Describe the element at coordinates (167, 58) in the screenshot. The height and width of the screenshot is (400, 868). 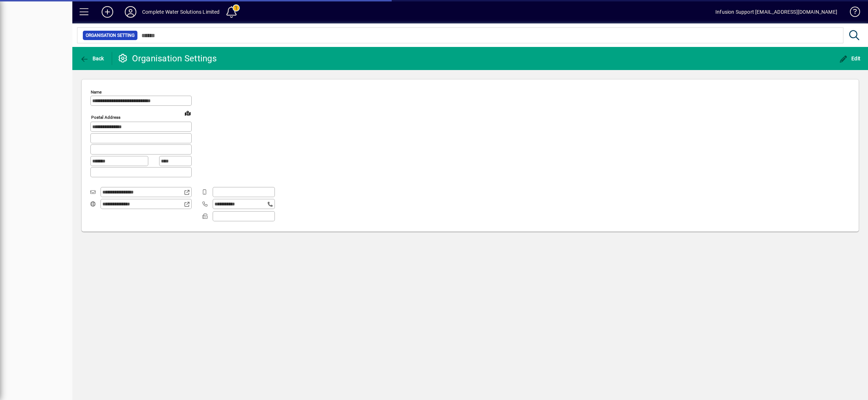
I see `div: Organisation Settings` at that location.